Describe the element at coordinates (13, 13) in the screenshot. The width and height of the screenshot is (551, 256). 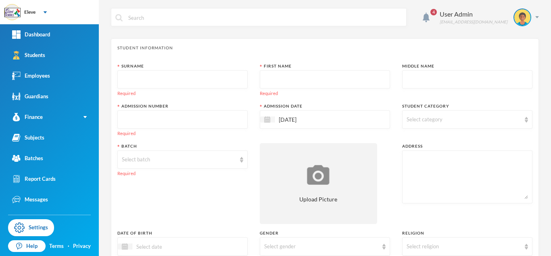
I see `img: logo` at that location.